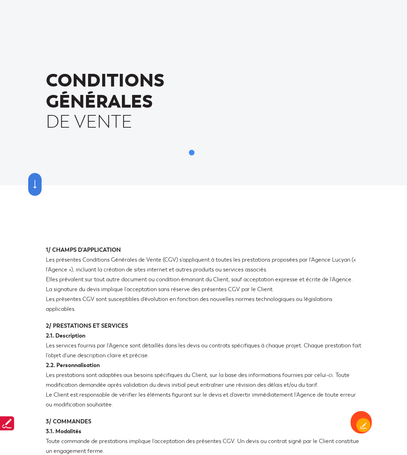  I want to click on a: Modifier, so click(363, 426).